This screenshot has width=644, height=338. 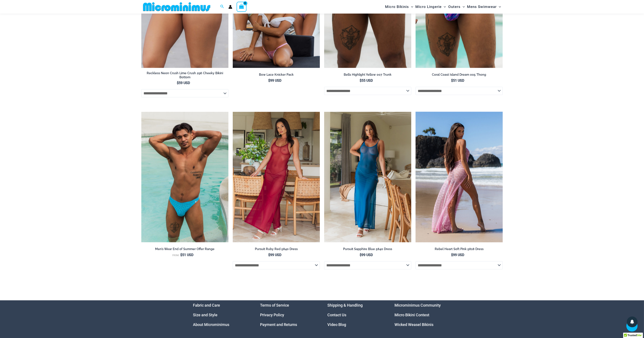 I want to click on a: Bow Lace Knicker Pack, so click(x=276, y=76).